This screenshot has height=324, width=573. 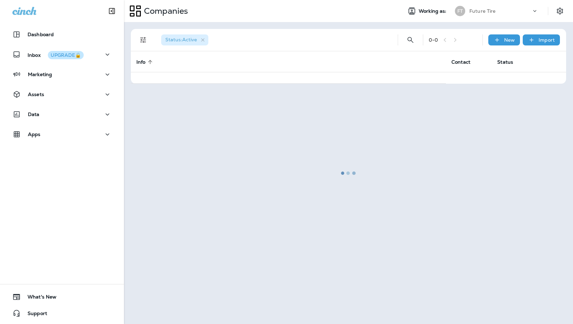 What do you see at coordinates (433, 11) in the screenshot?
I see `span: Working as:` at bounding box center [433, 11].